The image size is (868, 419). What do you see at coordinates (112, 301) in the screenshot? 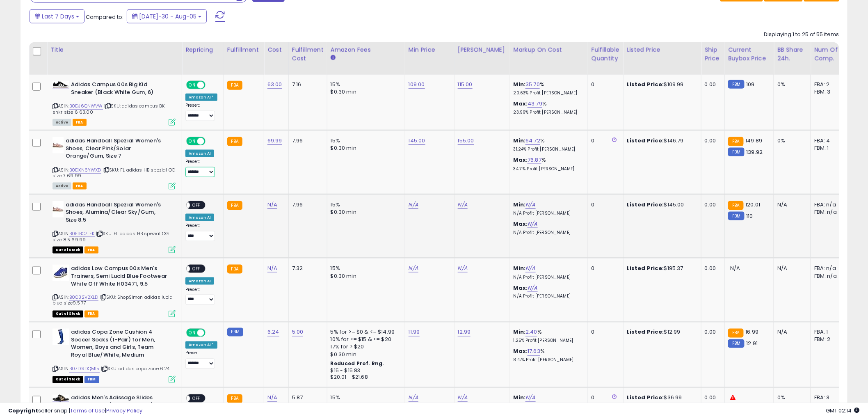
I see `span: | SKU: ShopSimon adidas lucid blue size9.5 77` at bounding box center [112, 301].